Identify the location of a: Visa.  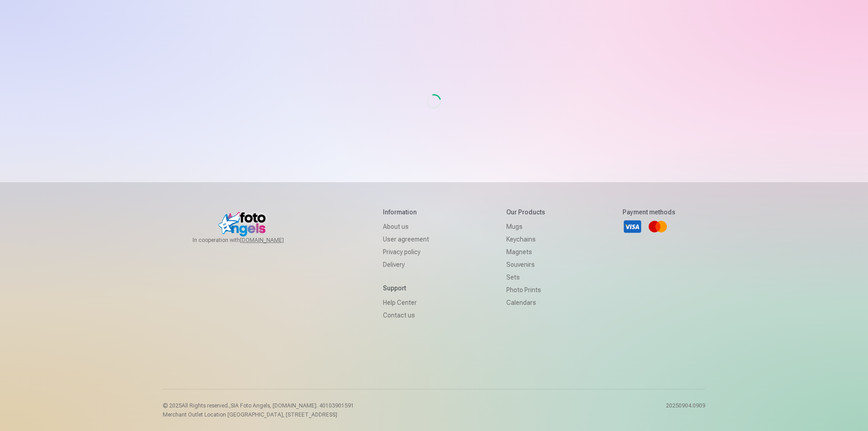
(633, 227).